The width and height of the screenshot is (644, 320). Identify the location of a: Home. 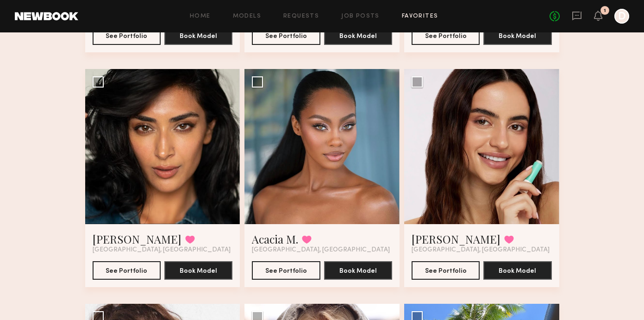
(200, 16).